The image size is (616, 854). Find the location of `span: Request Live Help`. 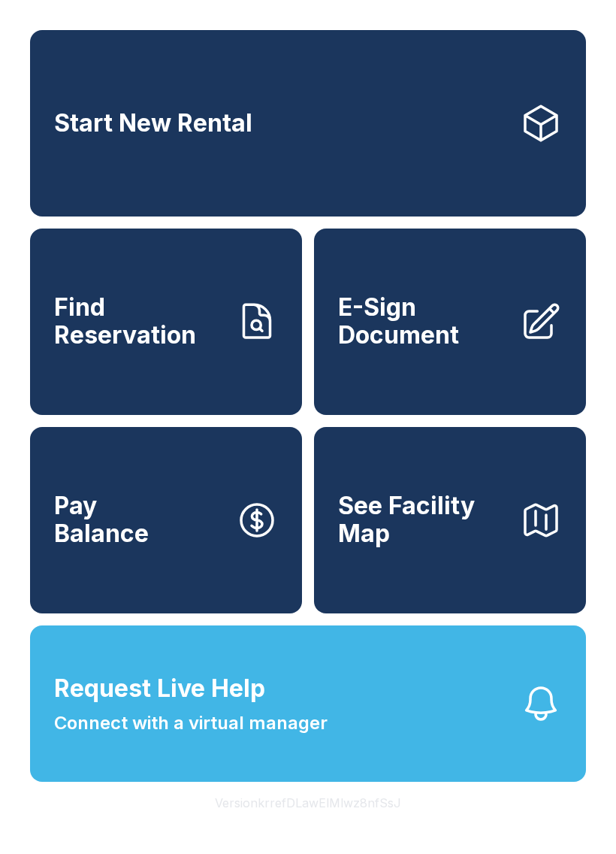

span: Request Live Help is located at coordinates (159, 689).